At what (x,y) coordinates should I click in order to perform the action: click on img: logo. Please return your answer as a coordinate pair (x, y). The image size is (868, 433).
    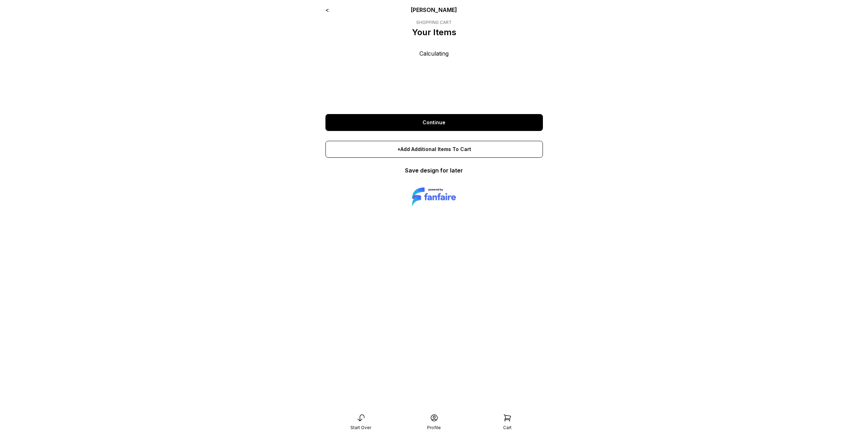
    Looking at the image, I should click on (434, 196).